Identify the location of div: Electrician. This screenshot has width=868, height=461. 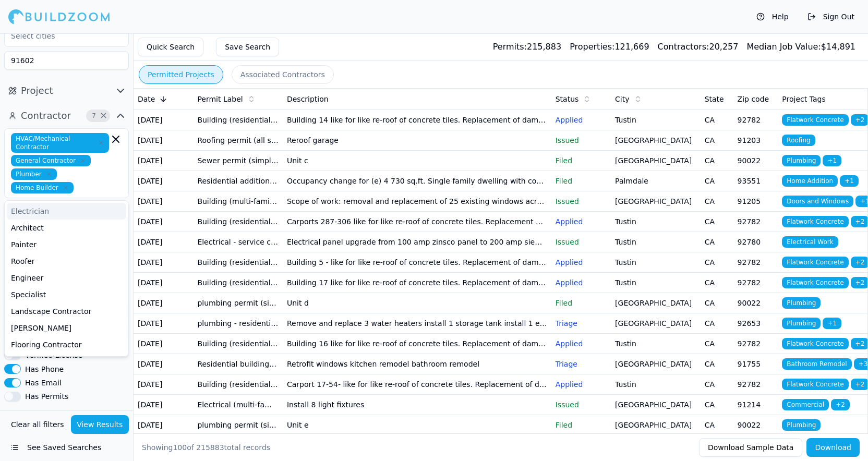
(66, 211).